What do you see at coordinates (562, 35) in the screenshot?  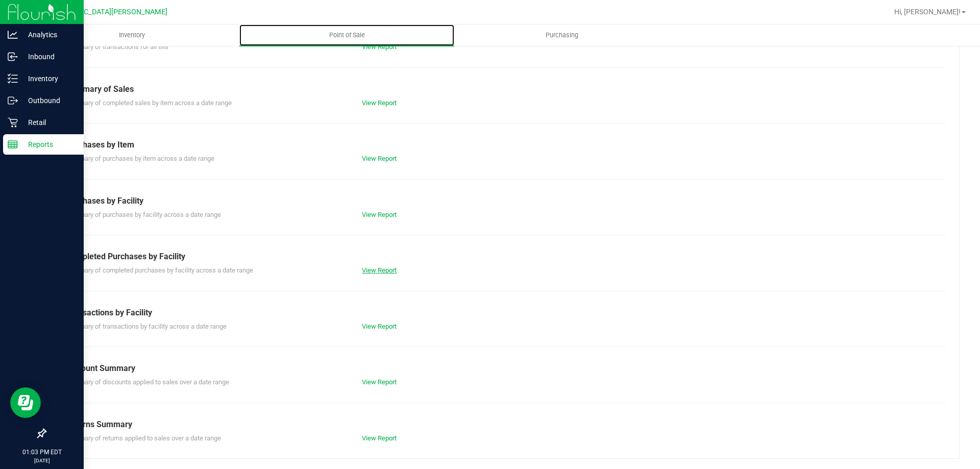 I see `a: Purchasing` at bounding box center [562, 35].